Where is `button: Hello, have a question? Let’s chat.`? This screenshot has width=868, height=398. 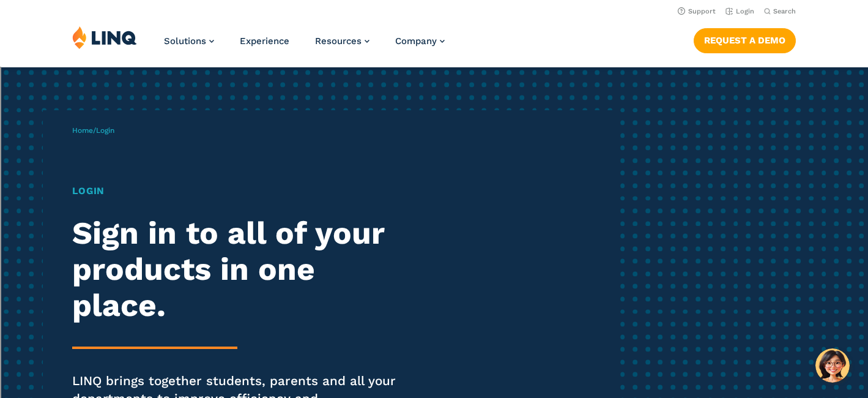
button: Hello, have a question? Let’s chat. is located at coordinates (833, 365).